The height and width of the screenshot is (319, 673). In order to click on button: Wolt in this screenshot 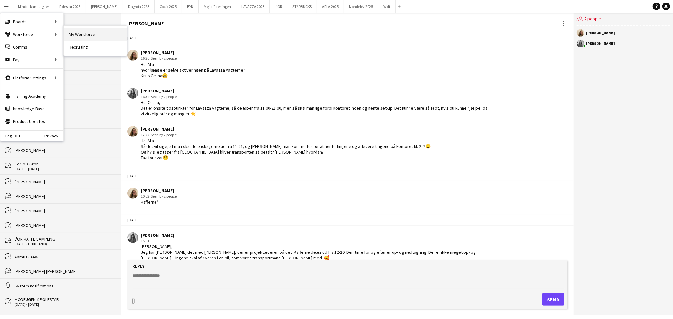, I will do `click(387, 6)`.